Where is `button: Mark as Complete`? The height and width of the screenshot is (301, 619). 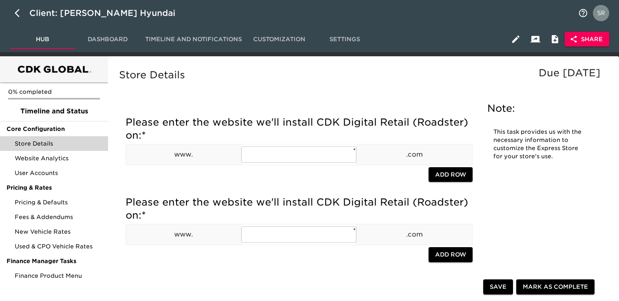
button: Mark as Complete is located at coordinates (555, 287).